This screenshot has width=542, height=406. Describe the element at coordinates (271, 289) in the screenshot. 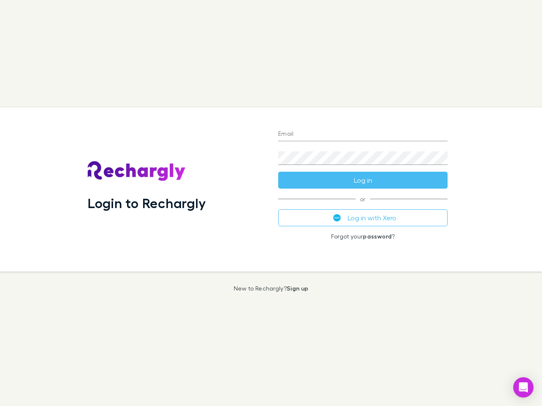

I see `p: New to Rechargly?` at that location.